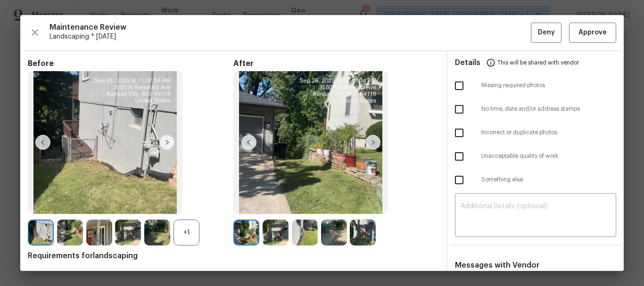 The width and height of the screenshot is (644, 286). I want to click on span: Missing required photos, so click(549, 86).